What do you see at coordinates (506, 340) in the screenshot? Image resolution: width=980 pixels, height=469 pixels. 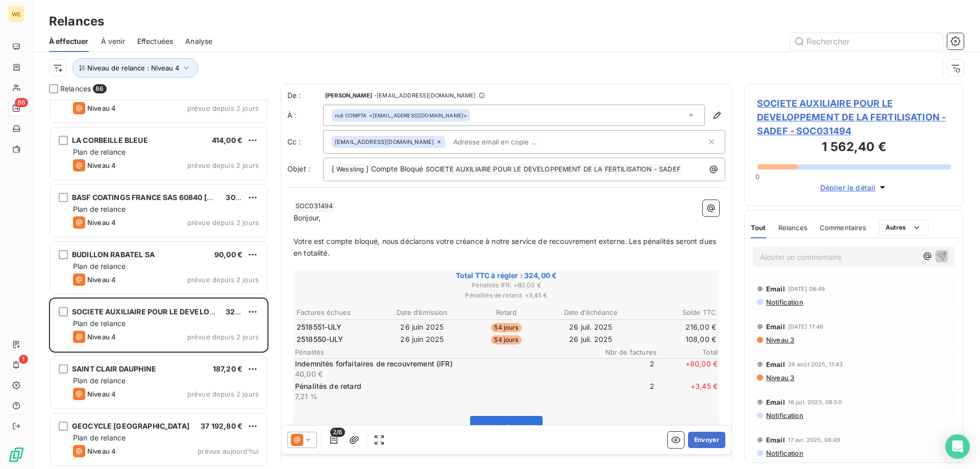 I see `span: 54 jours` at bounding box center [506, 340].